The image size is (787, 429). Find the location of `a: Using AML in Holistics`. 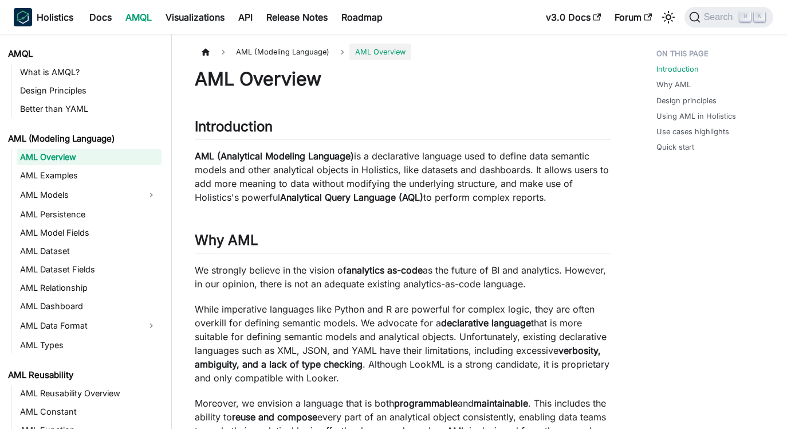

a: Using AML in Holistics is located at coordinates (696, 116).